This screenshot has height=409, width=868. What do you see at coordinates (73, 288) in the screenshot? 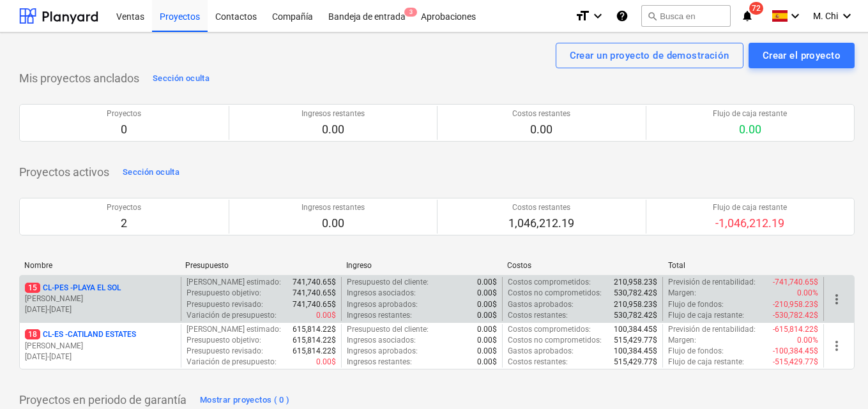
I see `p: CL-PES - PLAYA EL SOL` at bounding box center [73, 288].